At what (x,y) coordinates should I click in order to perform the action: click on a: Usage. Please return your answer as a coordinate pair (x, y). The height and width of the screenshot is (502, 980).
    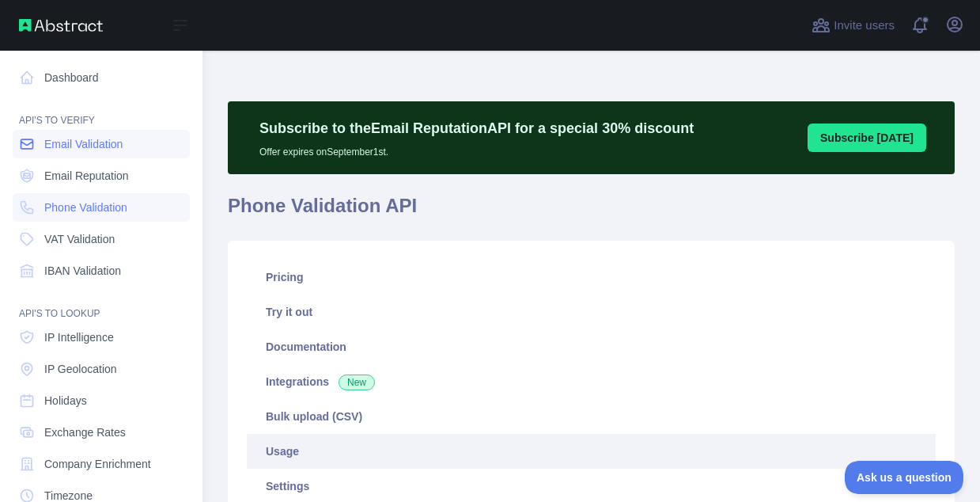
    Looking at the image, I should click on (591, 451).